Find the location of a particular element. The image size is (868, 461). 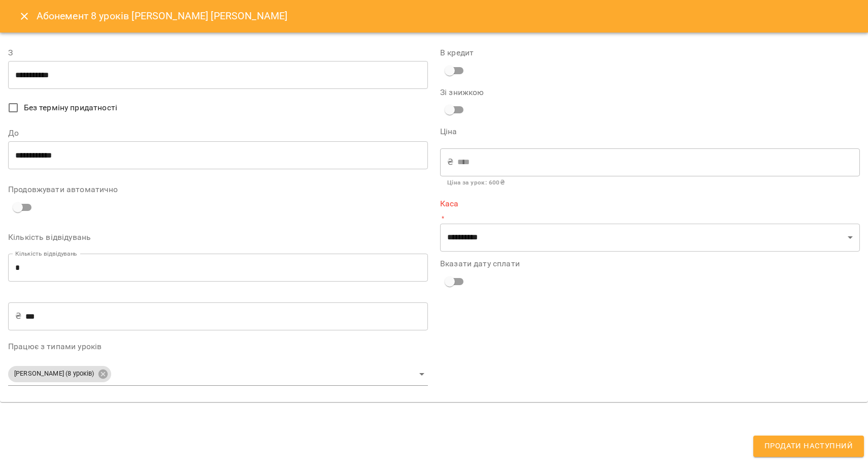

label: Вказати дату сплати is located at coordinates (650, 264).